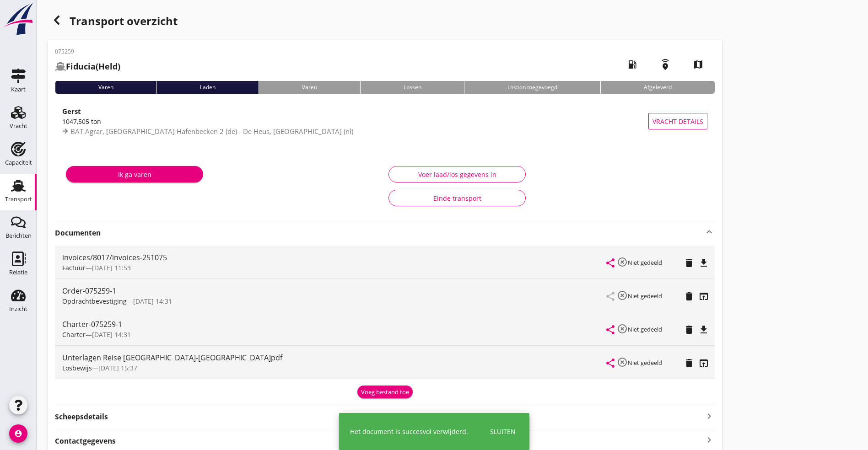  Describe the element at coordinates (71, 111) in the screenshot. I see `strong: Gerst` at that location.